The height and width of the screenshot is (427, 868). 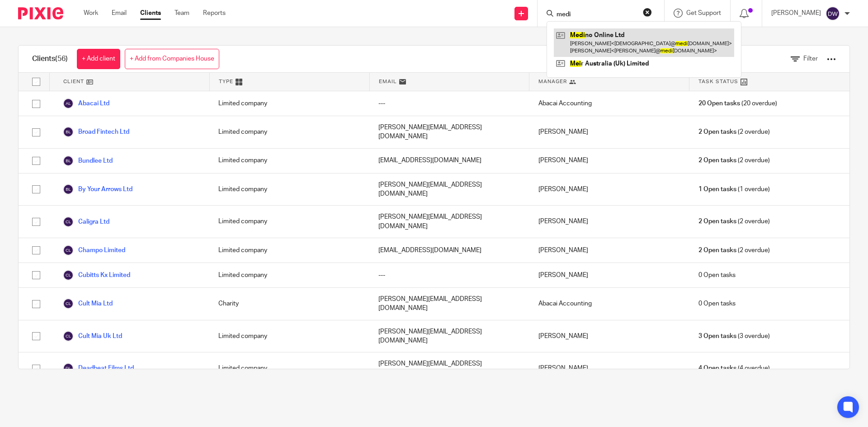 I want to click on h1: Clients, so click(x=50, y=59).